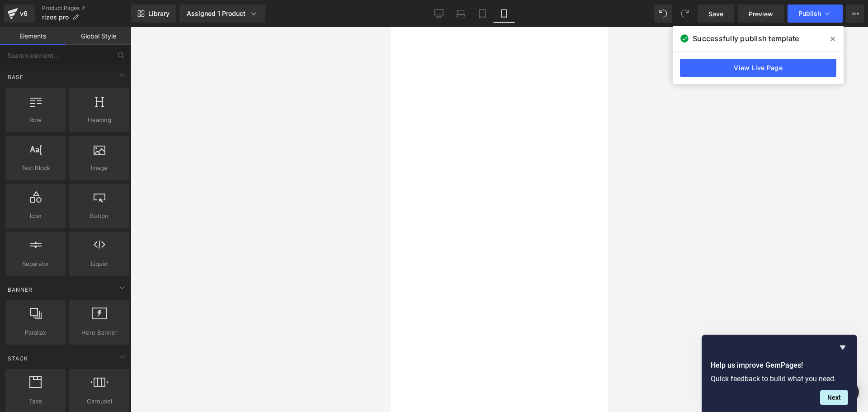  What do you see at coordinates (159, 13) in the screenshot?
I see `span: Library` at bounding box center [159, 13].